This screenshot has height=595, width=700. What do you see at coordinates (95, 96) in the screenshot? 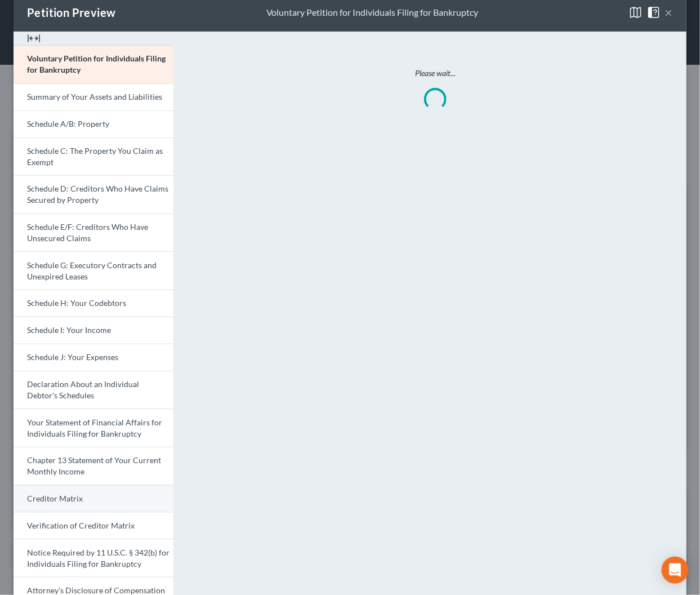
I see `span: Summary of Your Assets and Liabilities` at bounding box center [95, 96].